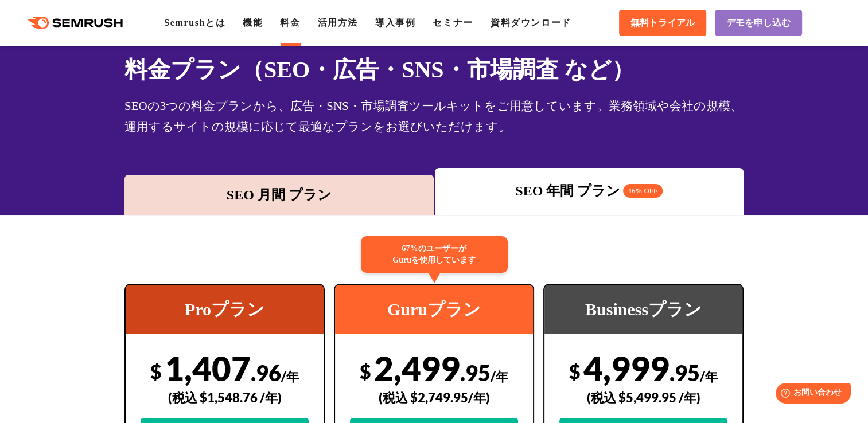  I want to click on span: 16% OFF, so click(642, 191).